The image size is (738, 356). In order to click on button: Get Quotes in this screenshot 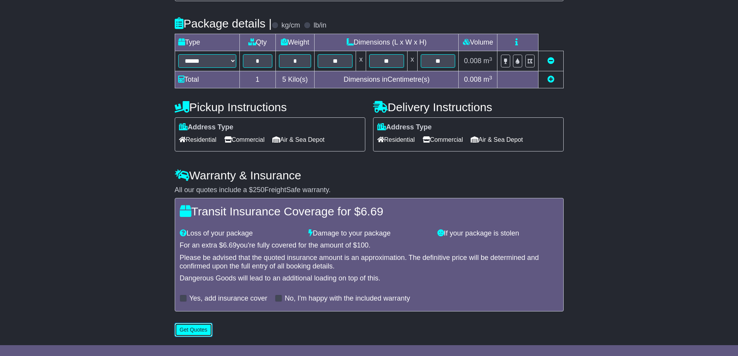, I will do `click(194, 329)`.